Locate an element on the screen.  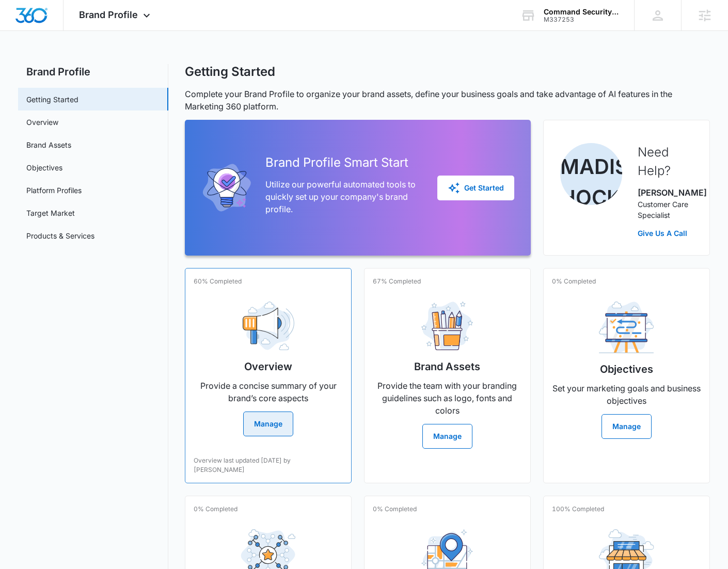
p: Provide a concise summary of your brand’s core aspects is located at coordinates (267, 392).